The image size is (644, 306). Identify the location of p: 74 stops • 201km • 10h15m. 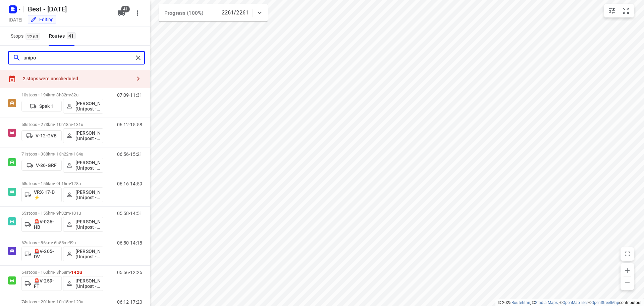
(63, 301).